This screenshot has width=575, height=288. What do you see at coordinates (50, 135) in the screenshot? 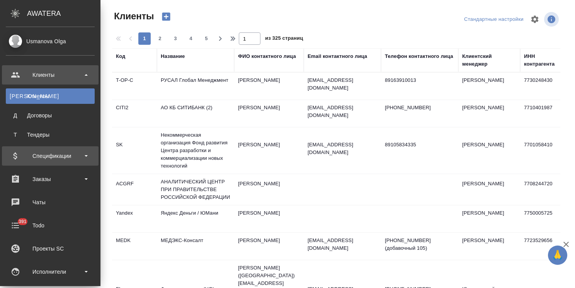
I see `div: Тендеры` at bounding box center [50, 135].